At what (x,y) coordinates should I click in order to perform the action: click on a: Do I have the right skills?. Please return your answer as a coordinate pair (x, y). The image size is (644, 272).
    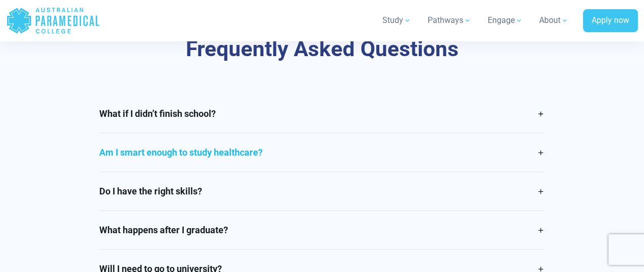
    Looking at the image, I should click on (322, 191).